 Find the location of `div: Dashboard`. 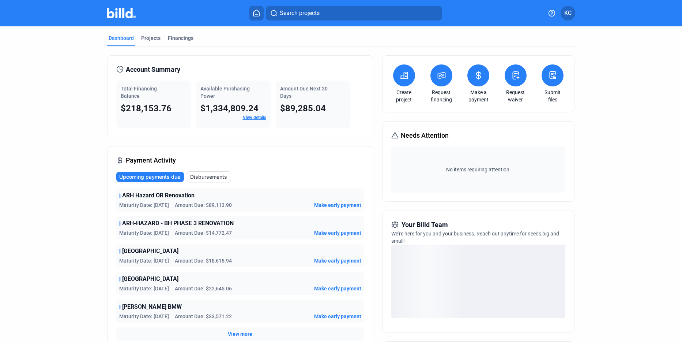

div: Dashboard is located at coordinates (121, 38).